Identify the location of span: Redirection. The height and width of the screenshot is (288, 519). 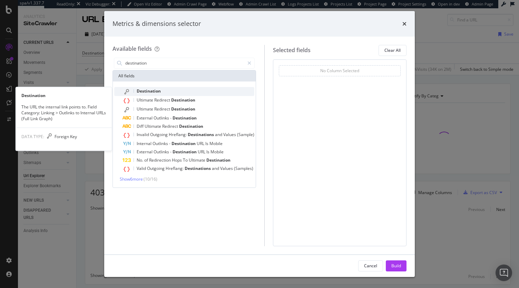
(161, 160).